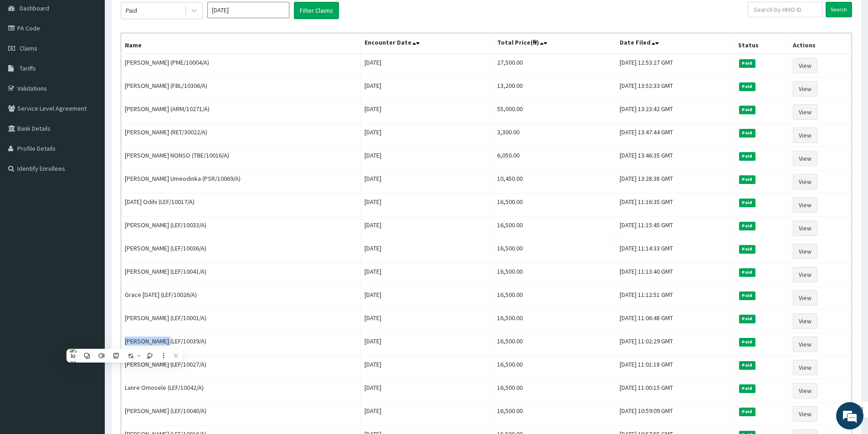  What do you see at coordinates (555, 89) in the screenshot?
I see `td: 13,200.00` at bounding box center [555, 89].